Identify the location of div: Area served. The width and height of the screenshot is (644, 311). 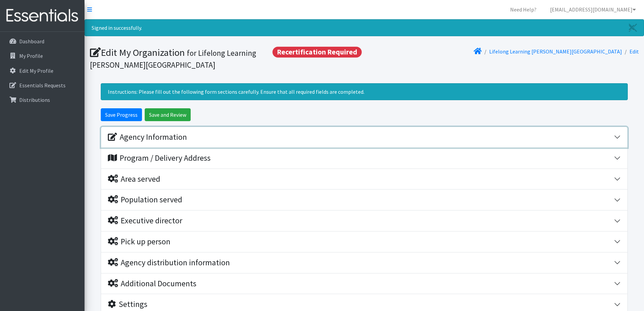
(134, 179).